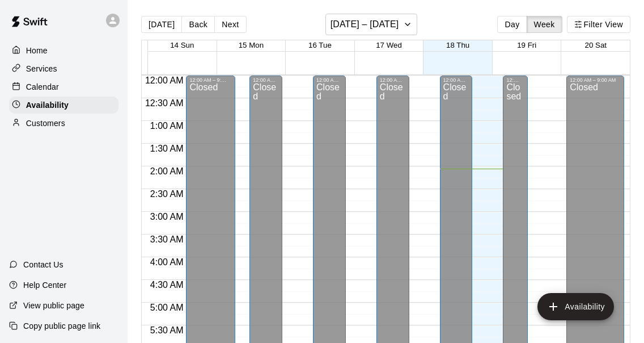 Image resolution: width=644 pixels, height=343 pixels. Describe the element at coordinates (167, 125) in the screenshot. I see `span: 1:00 AM` at that location.